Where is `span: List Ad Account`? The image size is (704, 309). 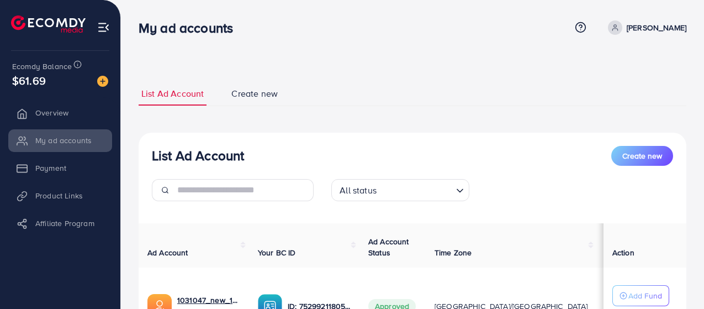
span: List Ad Account is located at coordinates (172, 93).